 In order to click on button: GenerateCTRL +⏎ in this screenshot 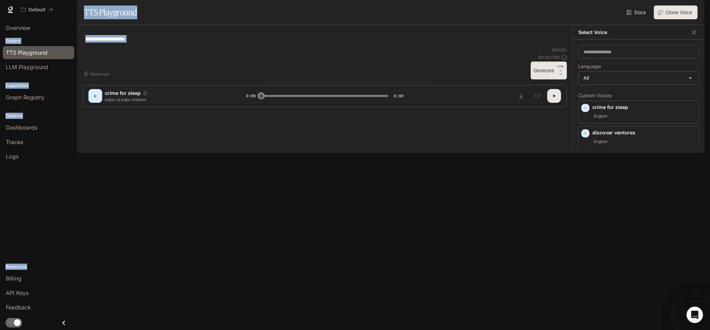, I will do `click(548, 70)`.